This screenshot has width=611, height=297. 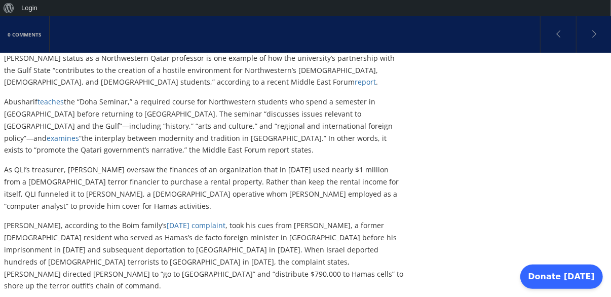 I want to click on a: report, so click(x=365, y=82).